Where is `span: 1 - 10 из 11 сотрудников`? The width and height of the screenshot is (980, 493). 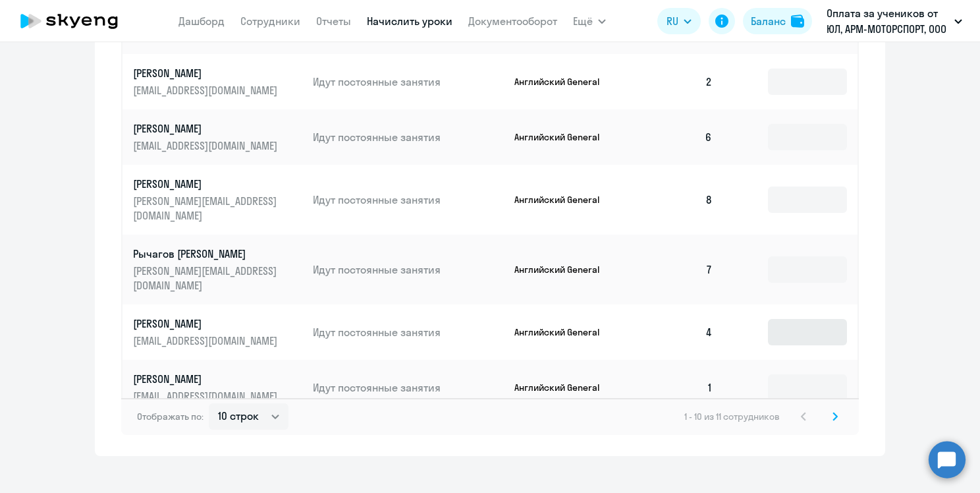
span: 1 - 10 из 11 сотрудников is located at coordinates (732, 417).